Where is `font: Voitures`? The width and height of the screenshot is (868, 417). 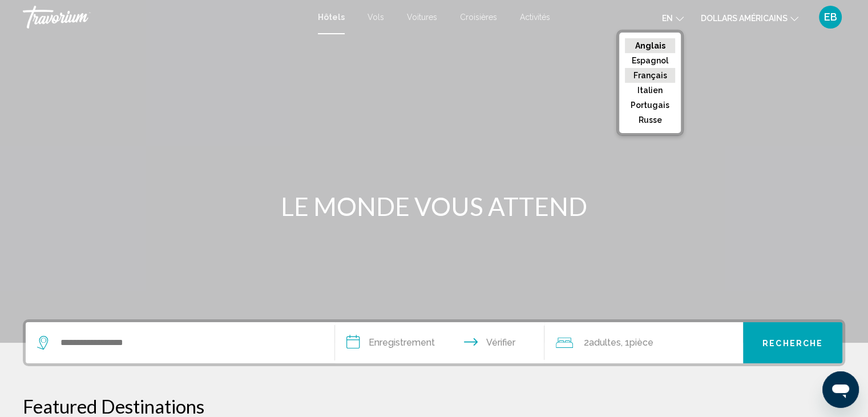 font: Voitures is located at coordinates (422, 17).